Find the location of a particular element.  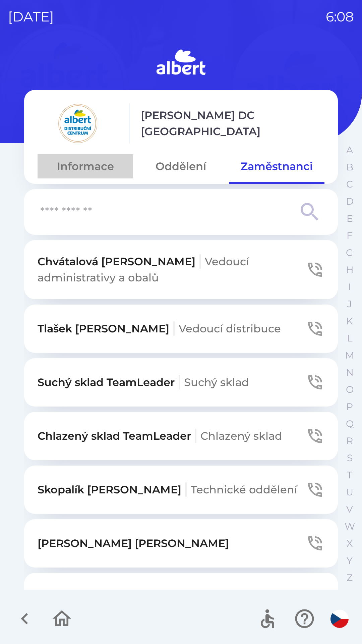

p: Chlazený sklad TeamLeader is located at coordinates (160, 436).